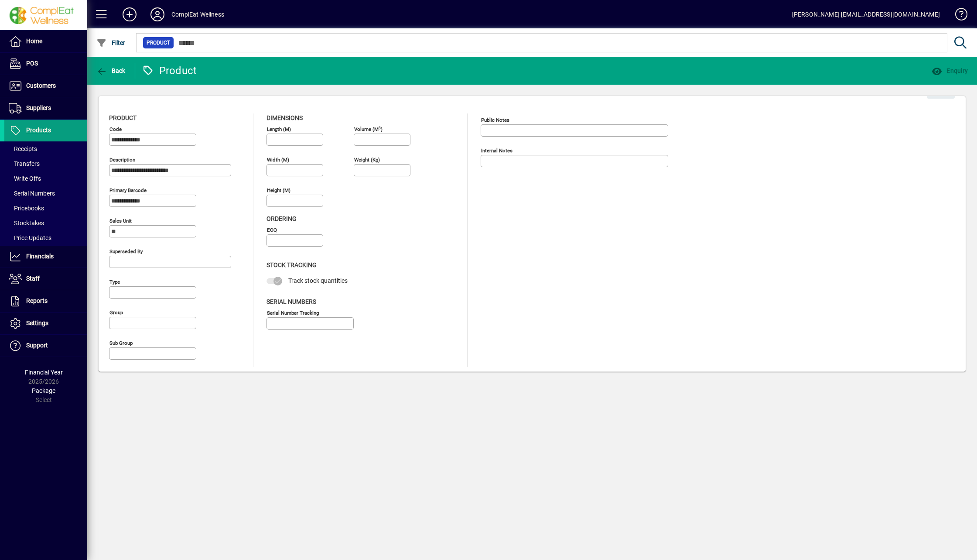 The height and width of the screenshot is (560, 977). I want to click on a: Suppliers, so click(46, 109).